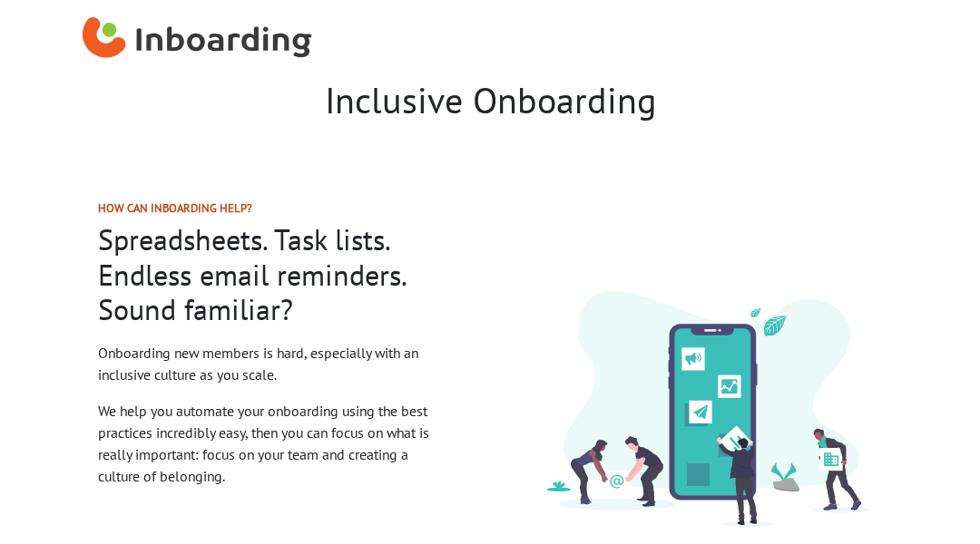 This screenshot has height=544, width=980. Describe the element at coordinates (273, 208) in the screenshot. I see `h2: How can Inboarding Help?` at that location.